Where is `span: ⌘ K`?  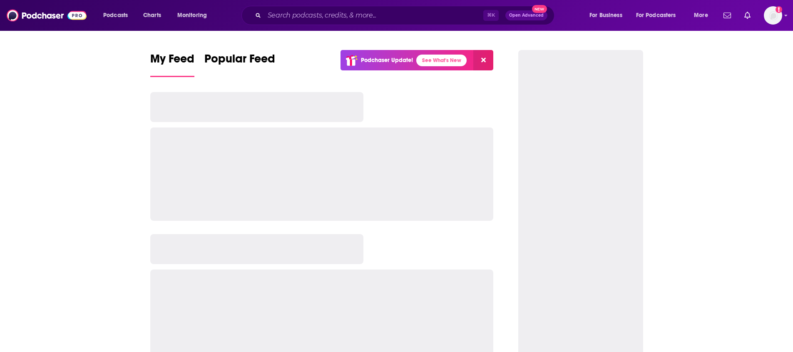 span: ⌘ K is located at coordinates (491, 15).